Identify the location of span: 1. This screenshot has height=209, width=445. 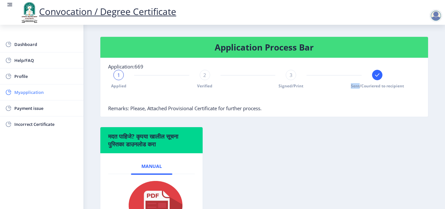
(119, 75).